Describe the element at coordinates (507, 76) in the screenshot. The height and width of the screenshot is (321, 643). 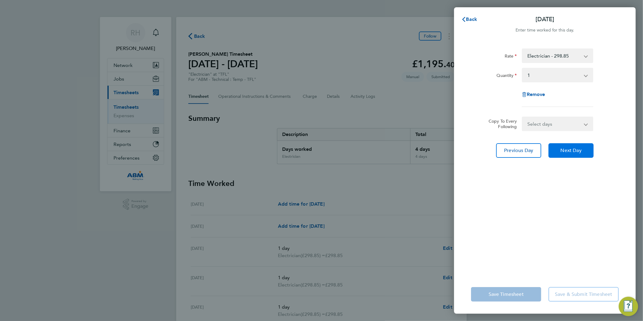
I see `label: Quantity` at that location.